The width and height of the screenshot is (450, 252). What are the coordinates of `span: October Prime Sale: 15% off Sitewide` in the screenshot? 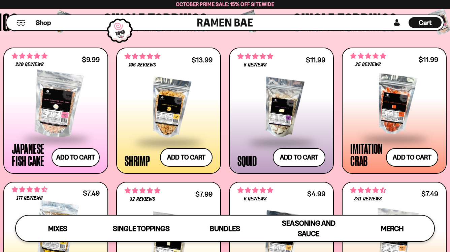 It's located at (225, 4).